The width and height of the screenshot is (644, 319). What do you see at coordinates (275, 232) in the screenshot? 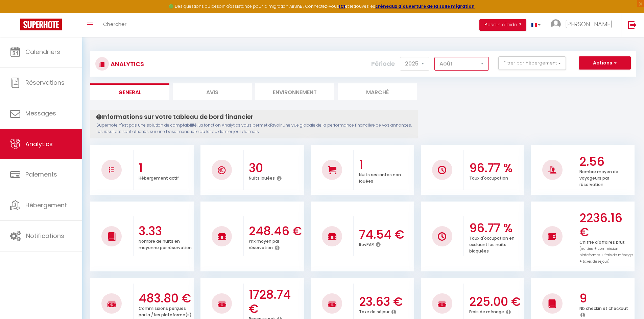
I see `h3: 248.46 €` at bounding box center [275, 232].